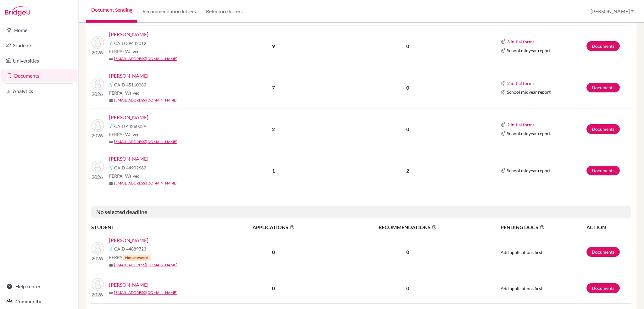 This screenshot has height=309, width=644. I want to click on img: Gurdjian, Gabriel, so click(98, 284).